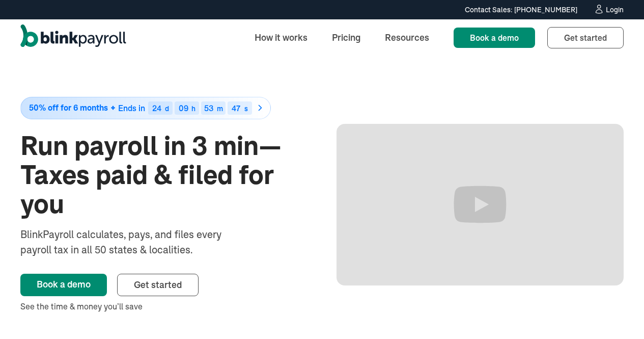 Image resolution: width=644 pixels, height=339 pixels. What do you see at coordinates (194, 108) in the screenshot?
I see `div: h` at bounding box center [194, 108].